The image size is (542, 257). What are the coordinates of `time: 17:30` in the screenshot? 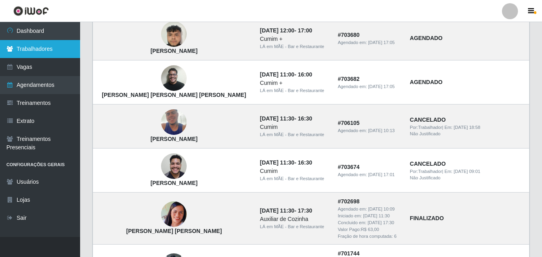 It's located at (305, 211).